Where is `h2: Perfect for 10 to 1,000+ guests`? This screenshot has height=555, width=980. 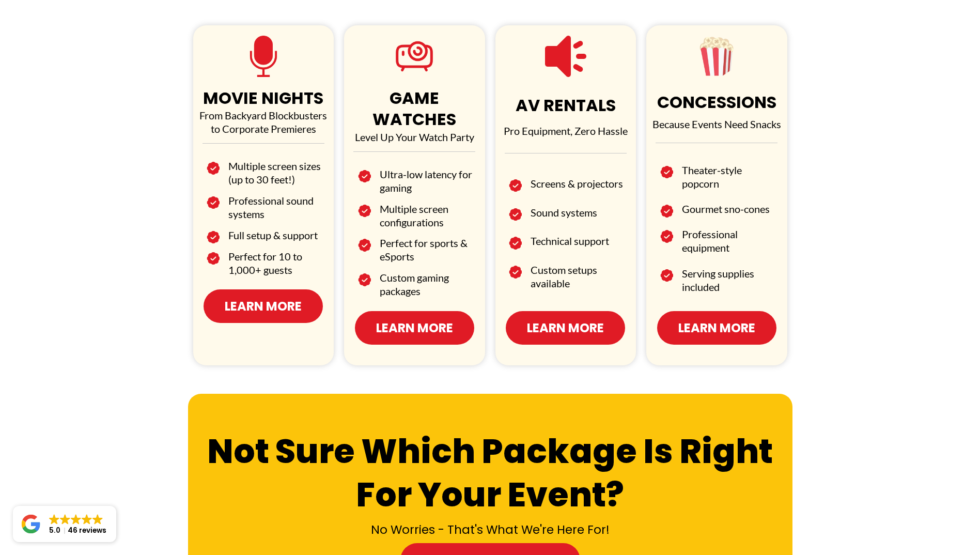
h2: Perfect for 10 to 1,000+ guests is located at coordinates (276, 263).